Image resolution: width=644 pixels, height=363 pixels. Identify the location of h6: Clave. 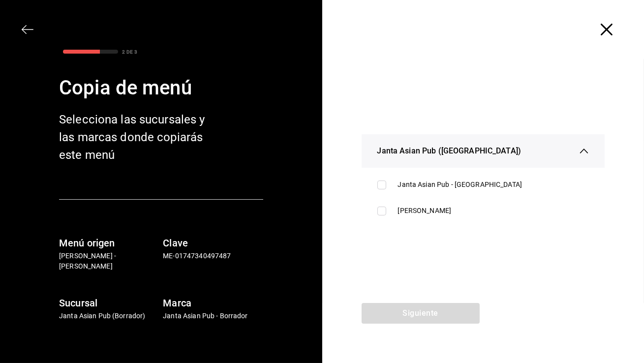
(212, 243).